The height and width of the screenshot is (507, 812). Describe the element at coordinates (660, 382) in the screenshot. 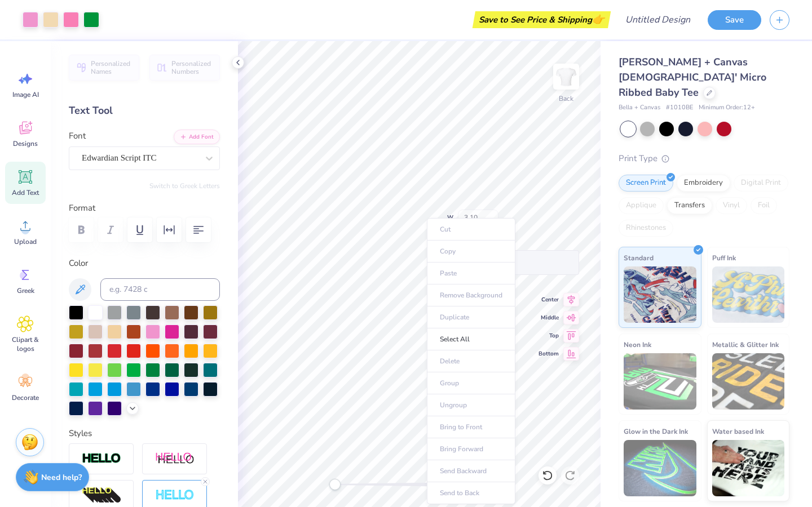

I see `img: Neon Ink` at that location.